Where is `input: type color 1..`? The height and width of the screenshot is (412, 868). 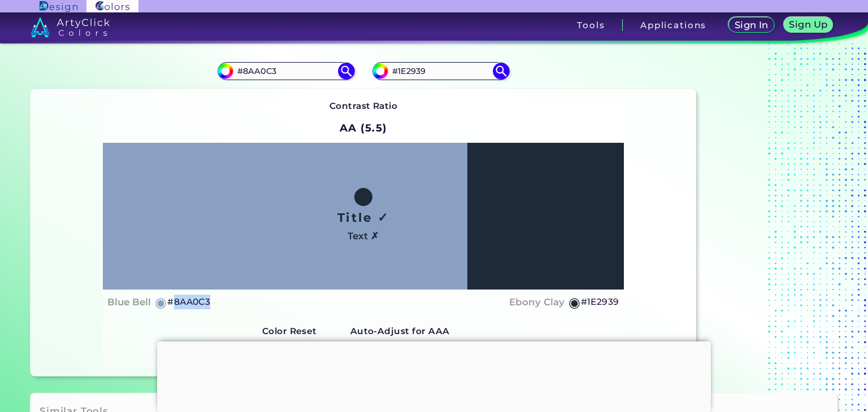 input: type color 1.. is located at coordinates (286, 72).